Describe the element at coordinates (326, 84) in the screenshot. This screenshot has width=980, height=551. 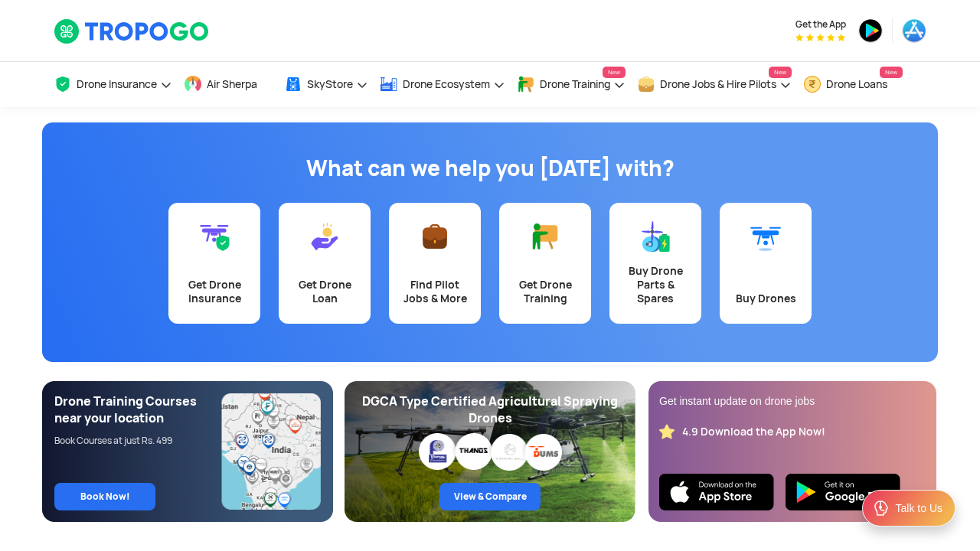
I see `a: SkyStore` at that location.